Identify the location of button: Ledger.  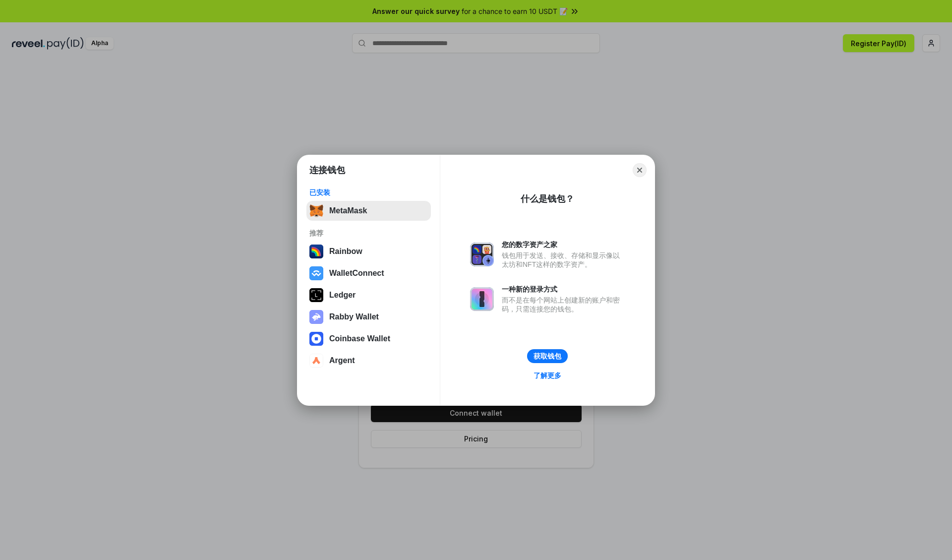
(368, 295).